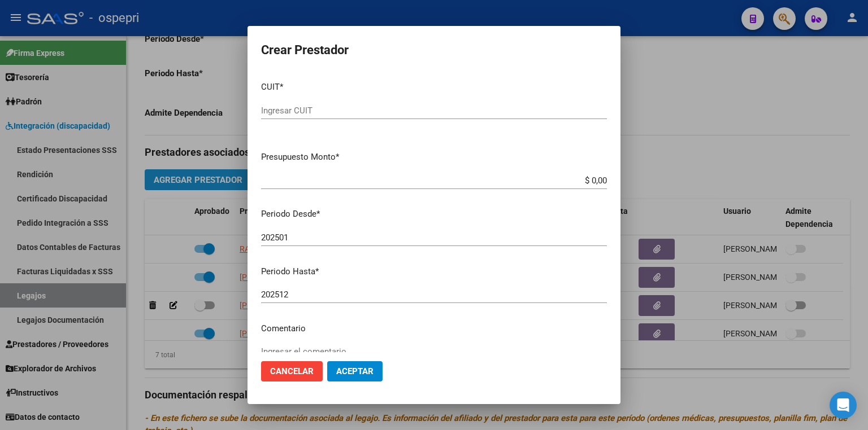  What do you see at coordinates (434, 157) in the screenshot?
I see `p: Presupuesto Monto` at bounding box center [434, 157].